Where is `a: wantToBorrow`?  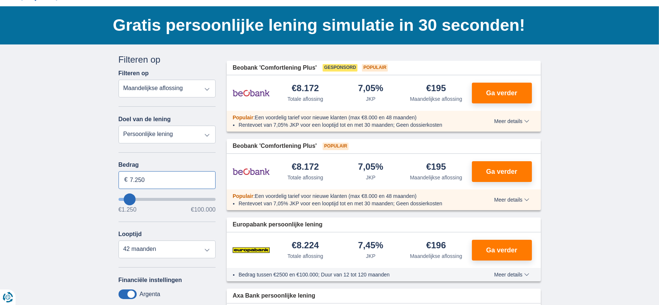 a: wantToBorrow is located at coordinates (167, 199).